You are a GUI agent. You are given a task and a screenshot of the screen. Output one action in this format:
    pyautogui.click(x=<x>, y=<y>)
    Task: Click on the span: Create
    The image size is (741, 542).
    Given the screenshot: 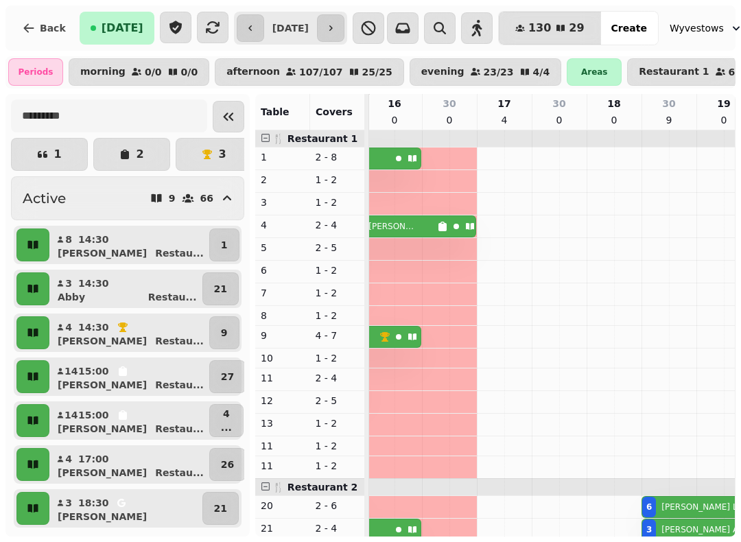 What is the action you would take?
    pyautogui.click(x=629, y=28)
    